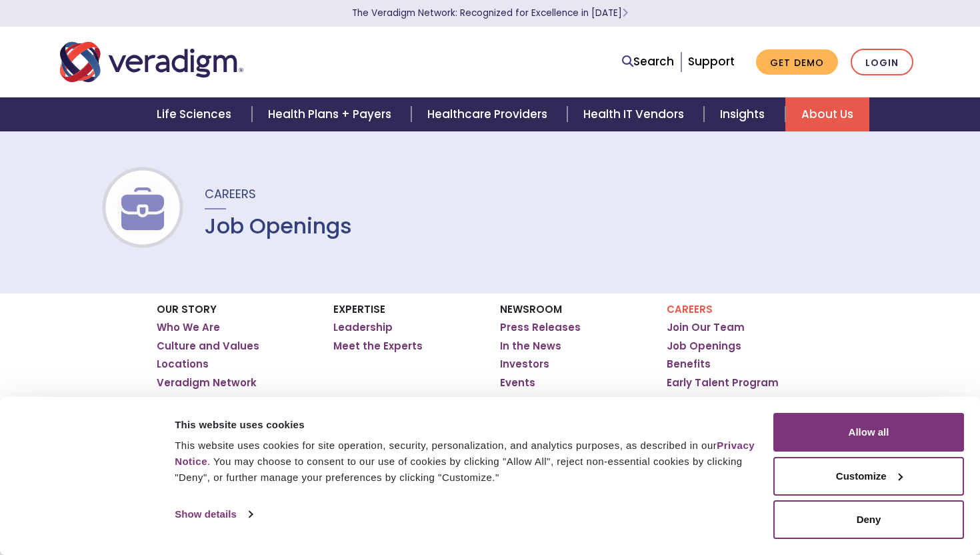  Describe the element at coordinates (712, 62) in the screenshot. I see `a: Support` at that location.